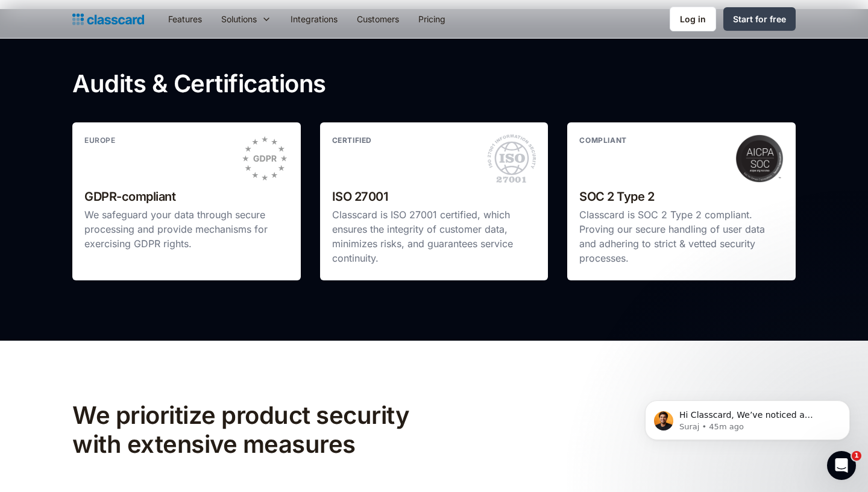  Describe the element at coordinates (352, 140) in the screenshot. I see `strong: CERTIFIED` at that location.